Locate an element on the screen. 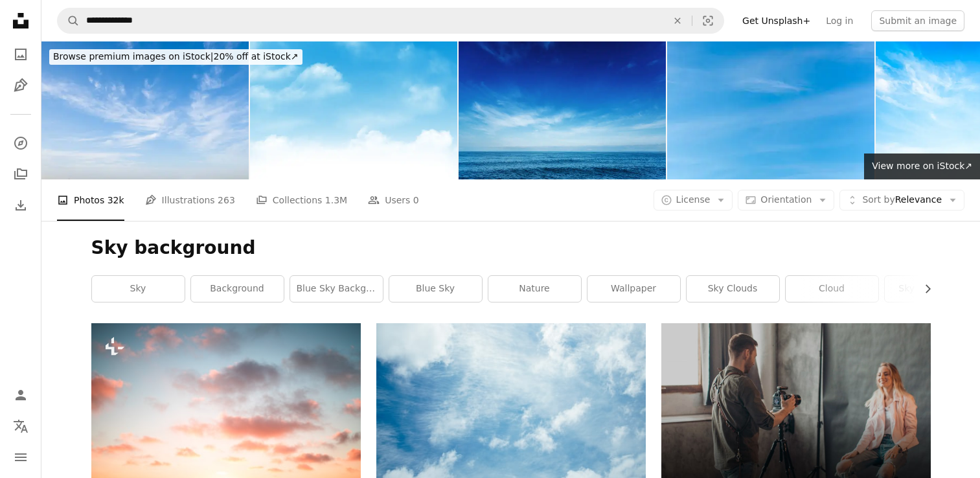 The width and height of the screenshot is (980, 478). a: blue sky is located at coordinates (435, 289).